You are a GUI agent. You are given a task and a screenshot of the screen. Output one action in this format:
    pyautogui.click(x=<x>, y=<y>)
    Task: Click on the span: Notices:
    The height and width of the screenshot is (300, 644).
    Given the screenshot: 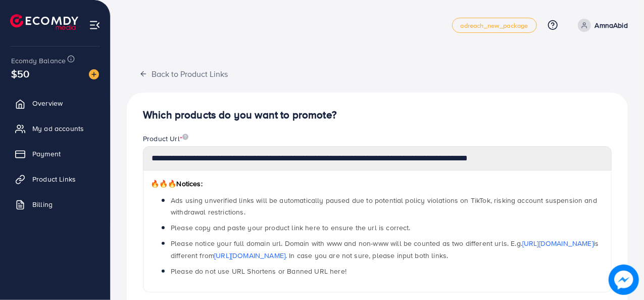 What is the action you would take?
    pyautogui.click(x=177, y=183)
    